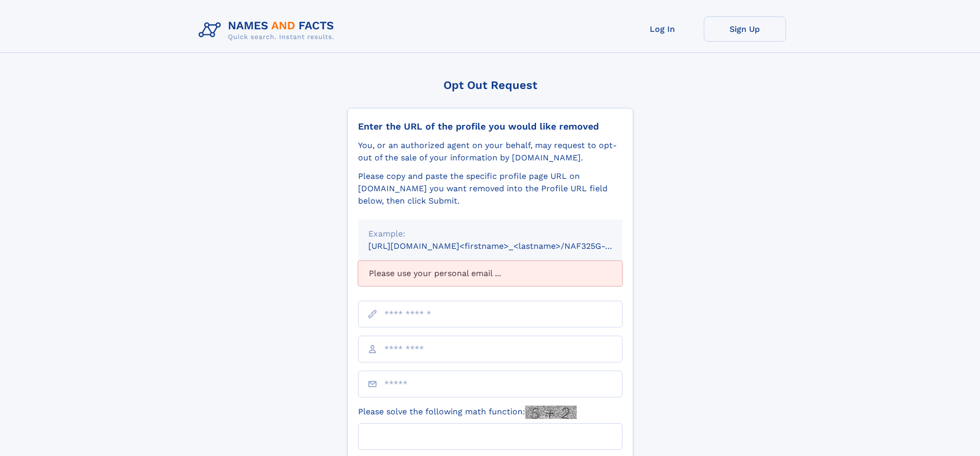 The image size is (980, 456). What do you see at coordinates (490, 127) in the screenshot?
I see `div: Enter the URL of the profile you would like removed` at bounding box center [490, 127].